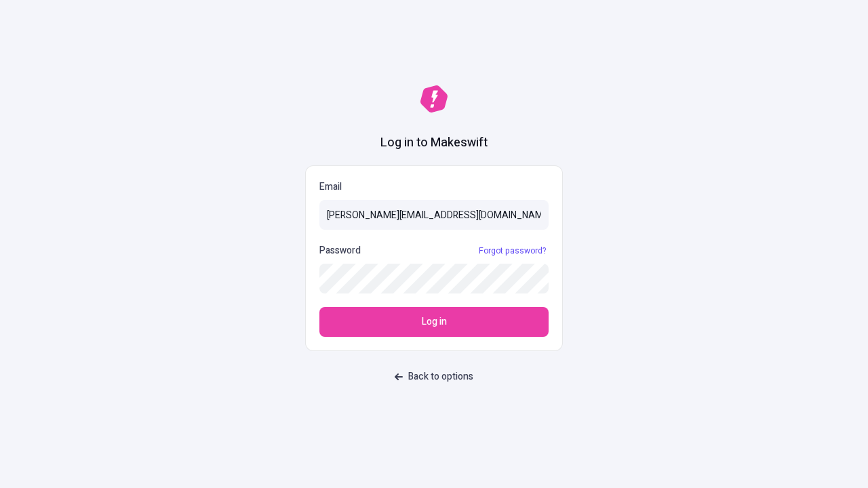 The height and width of the screenshot is (488, 868). Describe the element at coordinates (434, 322) in the screenshot. I see `button: Log in` at that location.